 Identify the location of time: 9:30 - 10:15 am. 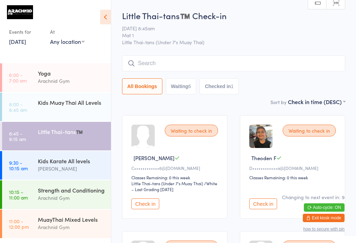
(18, 165).